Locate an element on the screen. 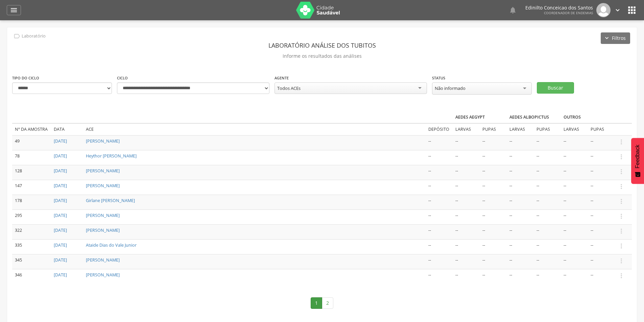 Image resolution: width=644 pixels, height=322 pixels. td: Nº da amostra is located at coordinates (32, 129).